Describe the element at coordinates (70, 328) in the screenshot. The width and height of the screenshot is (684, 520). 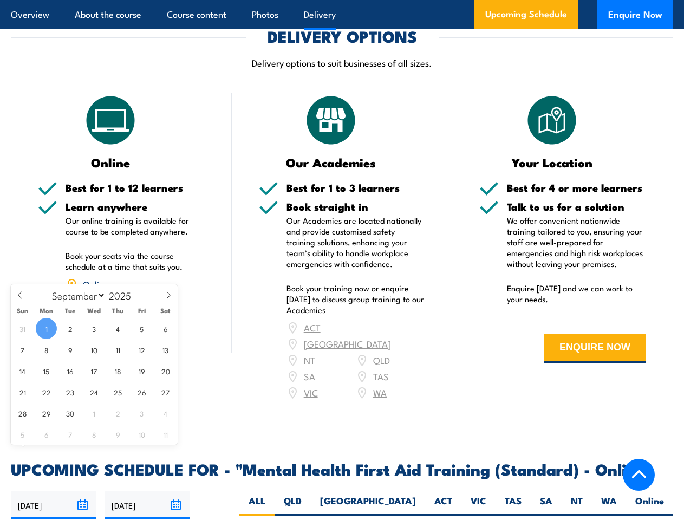
I see `span: September 2, 2025` at that location.